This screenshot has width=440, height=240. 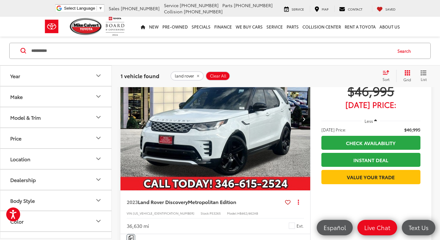 I want to click on a: Parts, so click(x=292, y=27).